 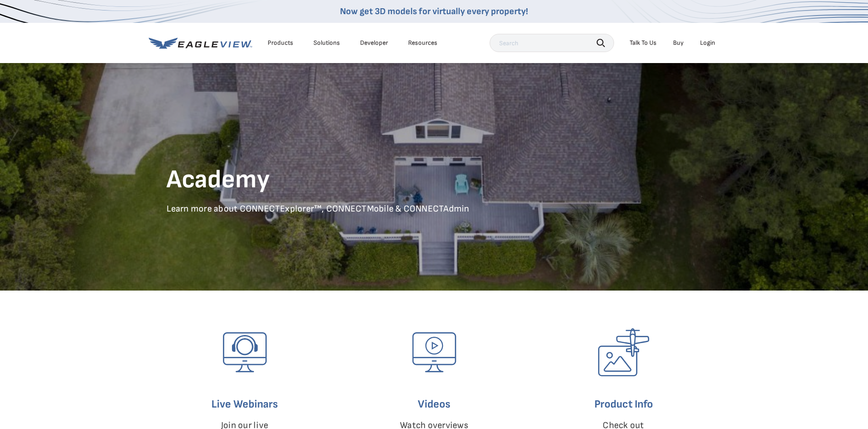 I want to click on div: Resources, so click(x=423, y=43).